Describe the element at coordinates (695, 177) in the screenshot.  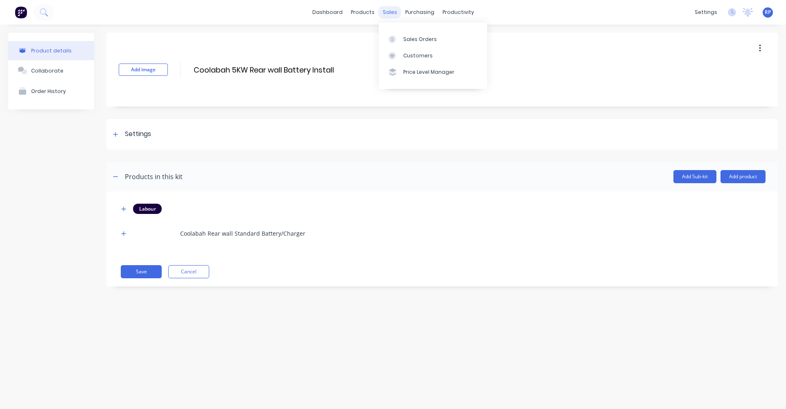
I see `button: Add Sub-kit` at that location.